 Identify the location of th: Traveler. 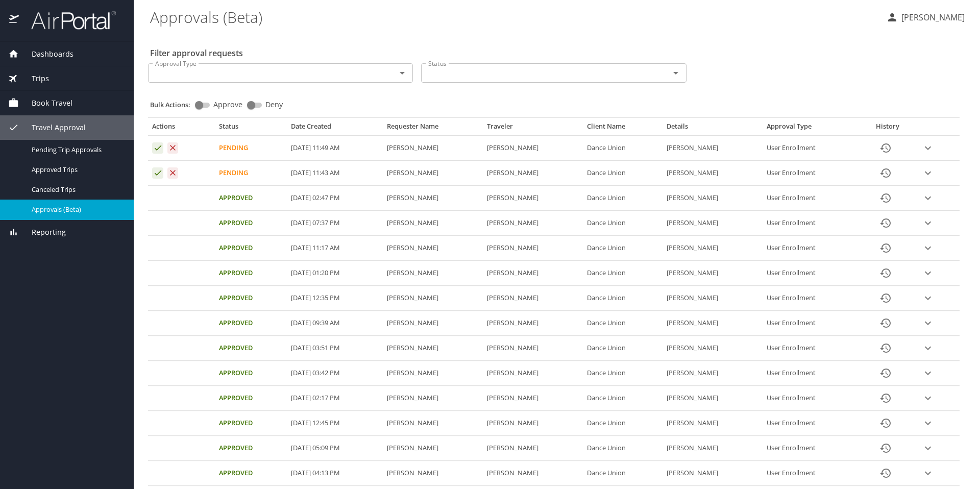
(533, 128).